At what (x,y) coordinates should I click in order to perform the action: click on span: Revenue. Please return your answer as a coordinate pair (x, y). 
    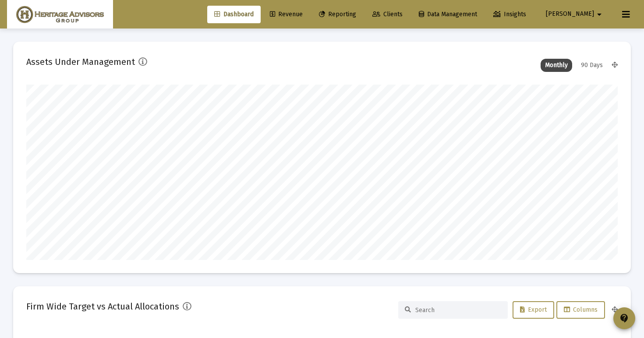
    Looking at the image, I should click on (286, 14).